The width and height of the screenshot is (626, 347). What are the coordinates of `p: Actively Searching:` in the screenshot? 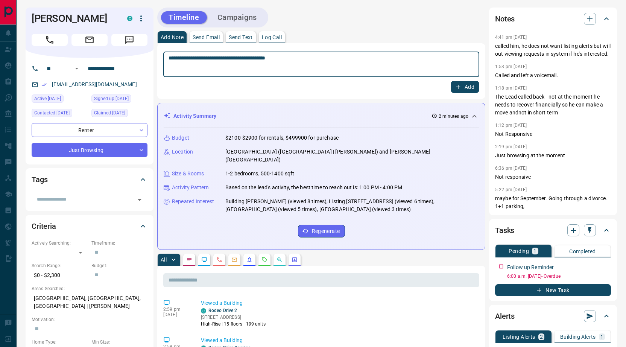 It's located at (59, 243).